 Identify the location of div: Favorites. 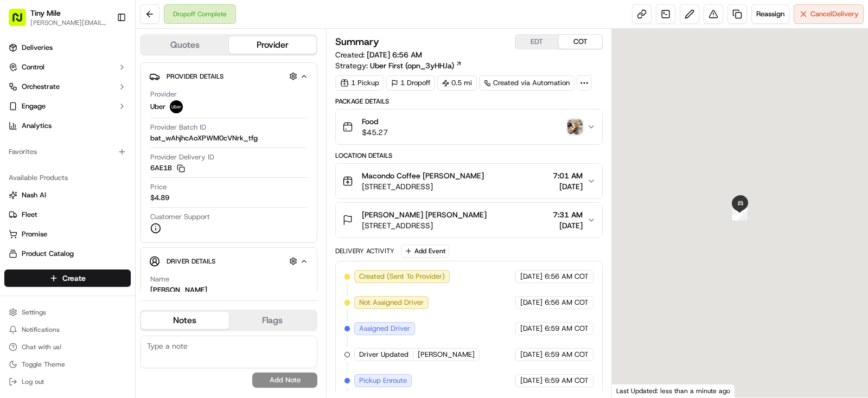
(68, 151).